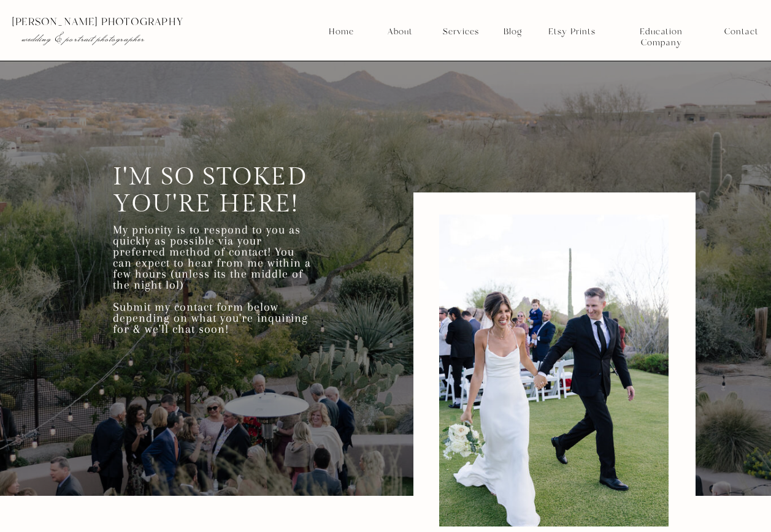 Image resolution: width=771 pixels, height=532 pixels. What do you see at coordinates (95, 39) in the screenshot?
I see `p: wedding & portrait photographer` at bounding box center [95, 39].